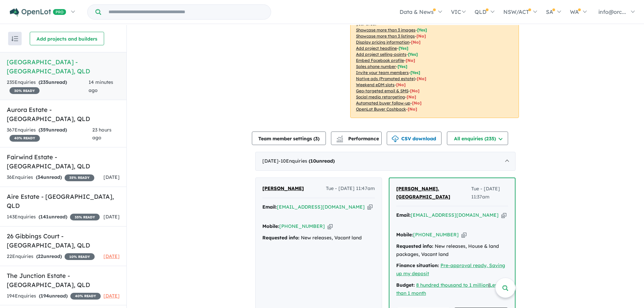  I want to click on u: Weekend eDM slots, so click(375, 85).